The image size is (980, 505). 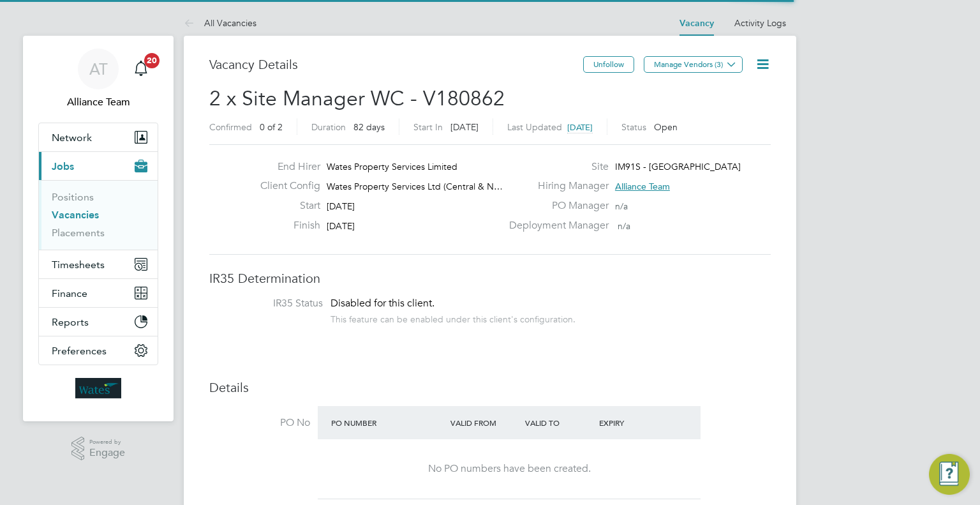 I want to click on button: Reports, so click(x=98, y=322).